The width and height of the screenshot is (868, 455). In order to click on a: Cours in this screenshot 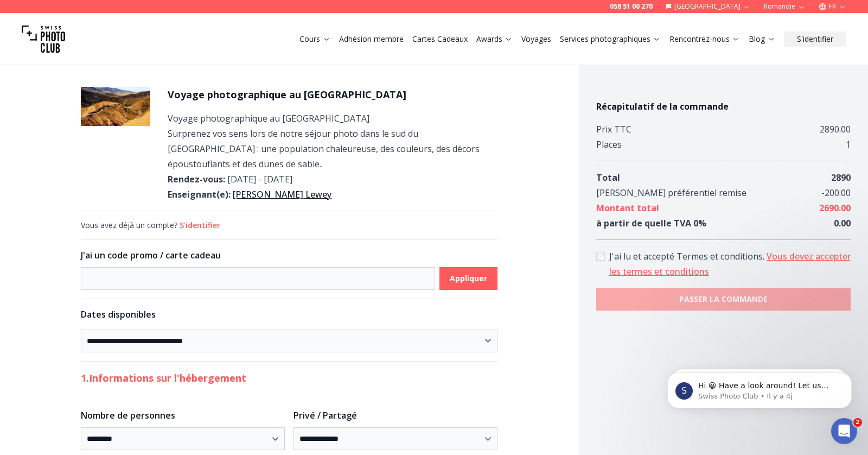, I will do `click(315, 39)`.